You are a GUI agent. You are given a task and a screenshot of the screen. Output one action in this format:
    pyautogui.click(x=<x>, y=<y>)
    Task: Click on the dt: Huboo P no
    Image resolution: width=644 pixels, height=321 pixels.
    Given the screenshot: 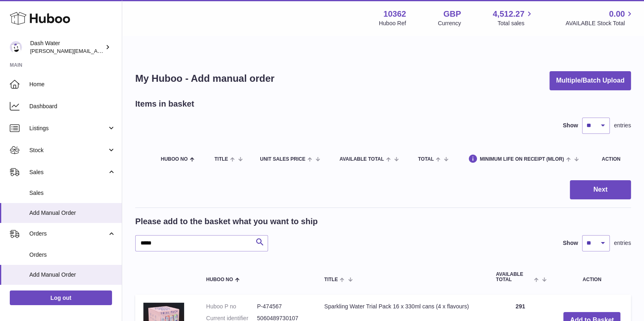 What is the action you would take?
    pyautogui.click(x=231, y=306)
    